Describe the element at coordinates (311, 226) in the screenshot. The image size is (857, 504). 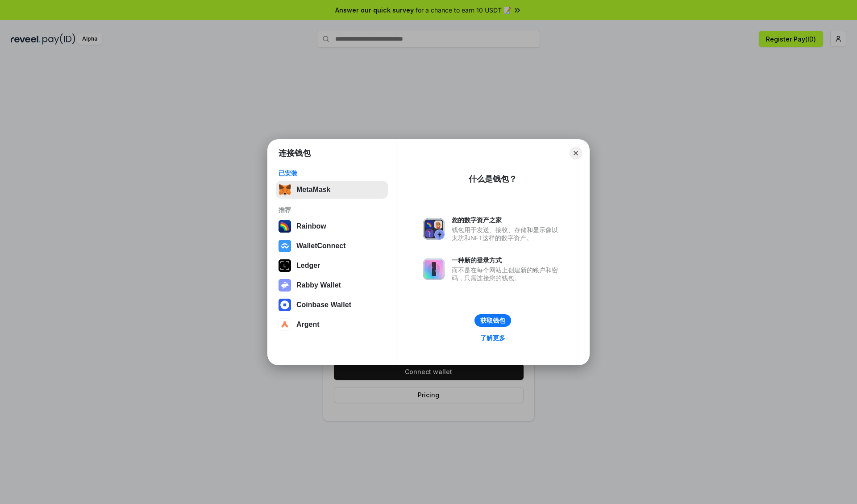
I see `div: Rainbow` at that location.